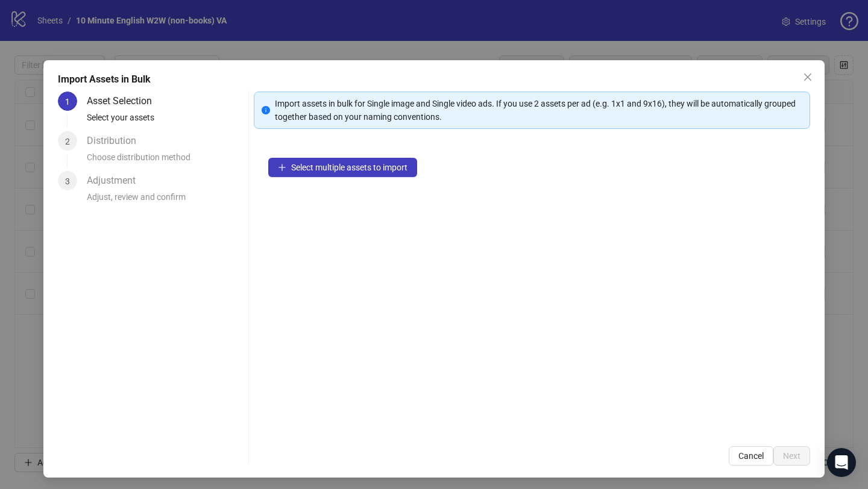 This screenshot has width=868, height=489. Describe the element at coordinates (808, 77) in the screenshot. I see `button: Close` at that location.